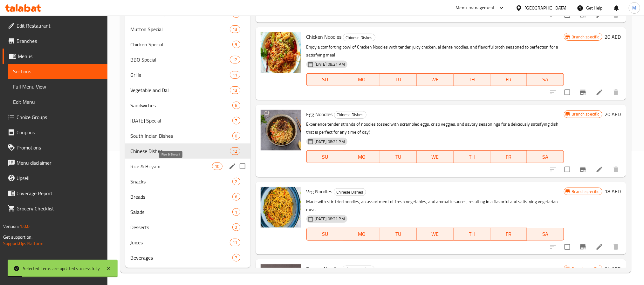 The image size is (644, 285). I want to click on p: Experience tender strands of noodles tossed with scrambled eggs, crisp veggies, and savory season..., so click(435, 128).